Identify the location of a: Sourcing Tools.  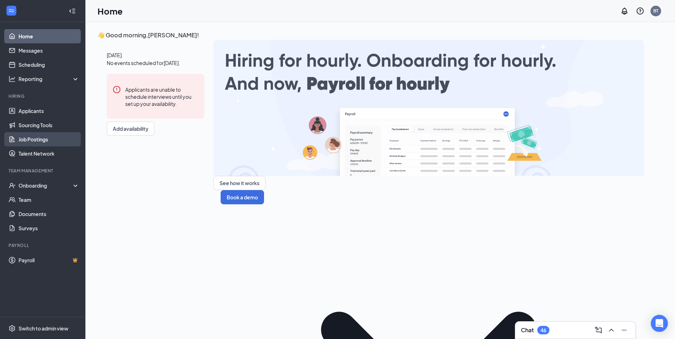
(49, 125).